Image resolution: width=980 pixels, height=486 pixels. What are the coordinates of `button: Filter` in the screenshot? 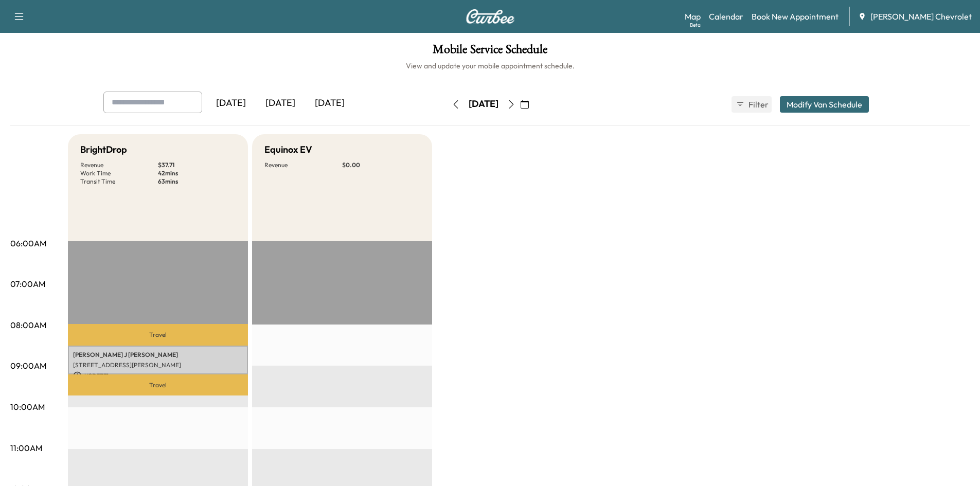 It's located at (752, 105).